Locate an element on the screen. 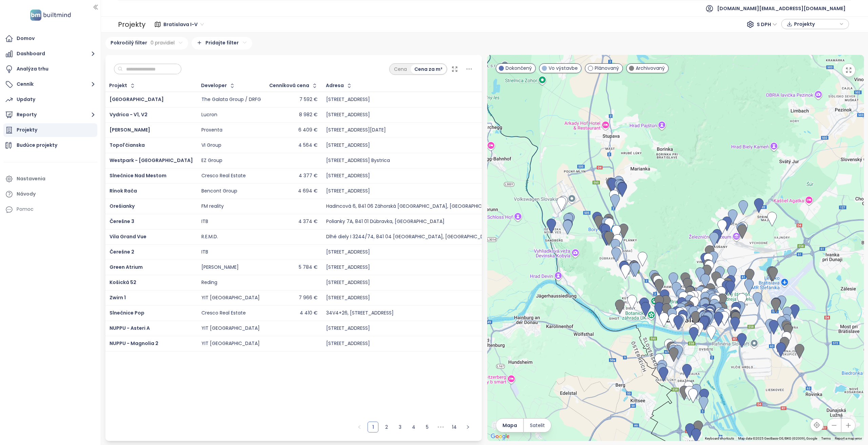 Image resolution: width=868 pixels, height=445 pixels. span: right is located at coordinates (468, 427).